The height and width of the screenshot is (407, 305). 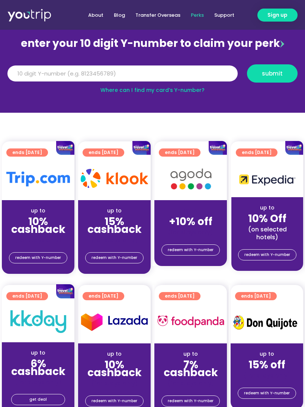 I want to click on button: submit, so click(x=272, y=73).